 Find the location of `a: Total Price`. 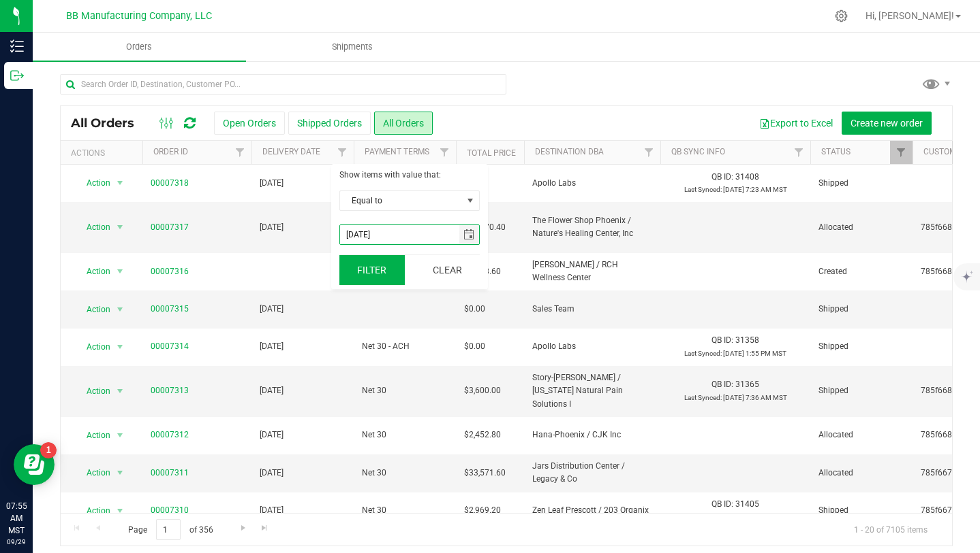

a: Total Price is located at coordinates (491, 153).